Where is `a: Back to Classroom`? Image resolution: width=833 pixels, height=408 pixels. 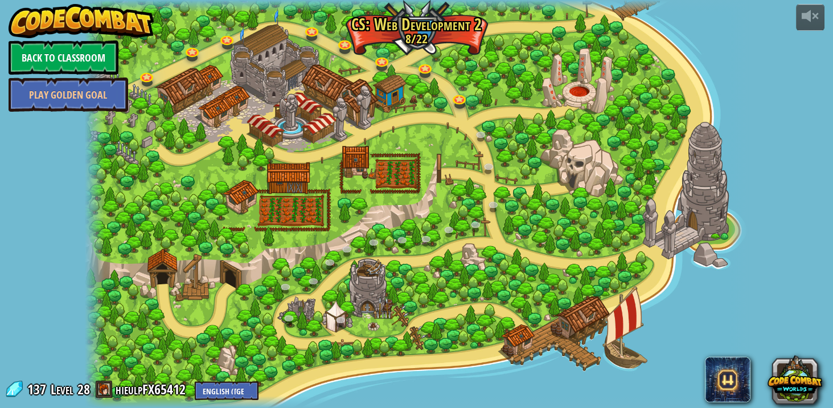 a: Back to Classroom is located at coordinates (63, 58).